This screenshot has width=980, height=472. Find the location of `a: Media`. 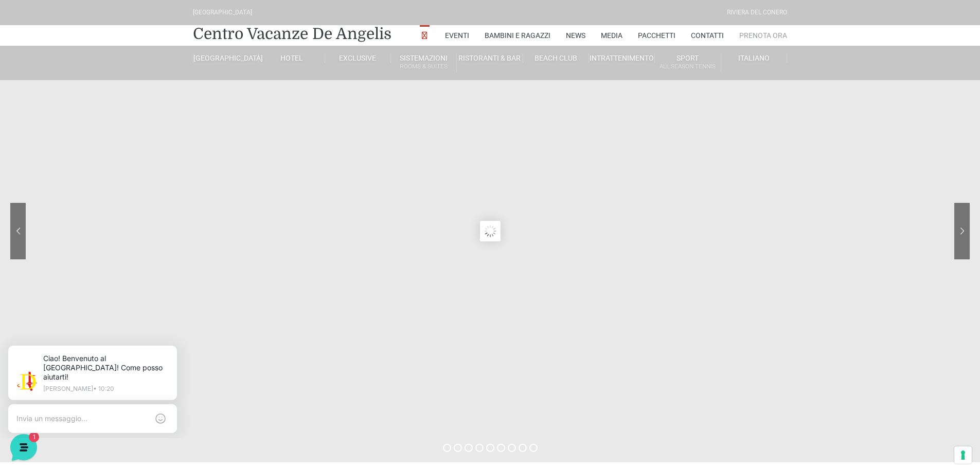

a: Media is located at coordinates (612, 36).